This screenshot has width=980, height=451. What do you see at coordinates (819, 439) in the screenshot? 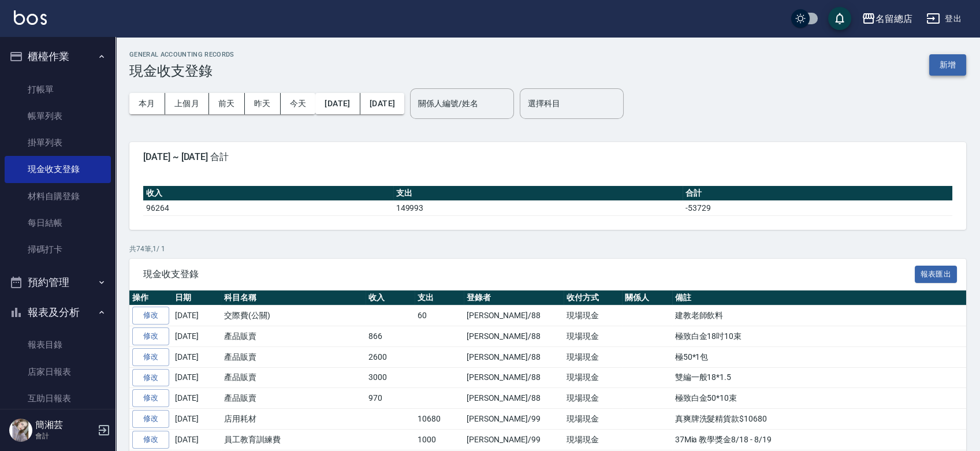
I see `td: 37Mia 教學獎金8/18 - 8/19` at bounding box center [819, 439].